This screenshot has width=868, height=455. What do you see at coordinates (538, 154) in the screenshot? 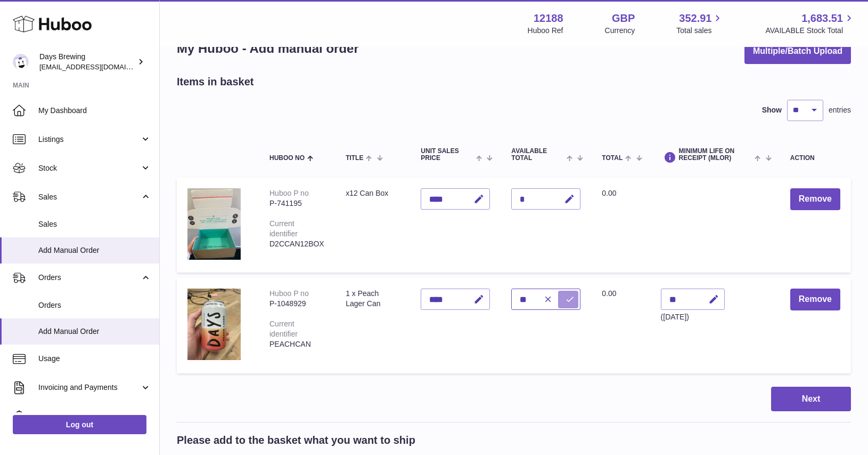
I see `span: AVAILABLE Total` at bounding box center [538, 154].